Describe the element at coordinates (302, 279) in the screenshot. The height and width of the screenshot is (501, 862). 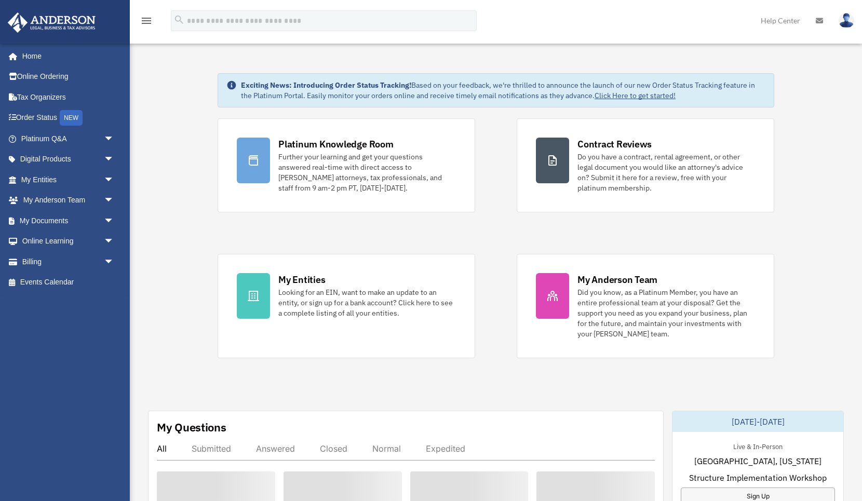
I see `div: My Entities` at that location.